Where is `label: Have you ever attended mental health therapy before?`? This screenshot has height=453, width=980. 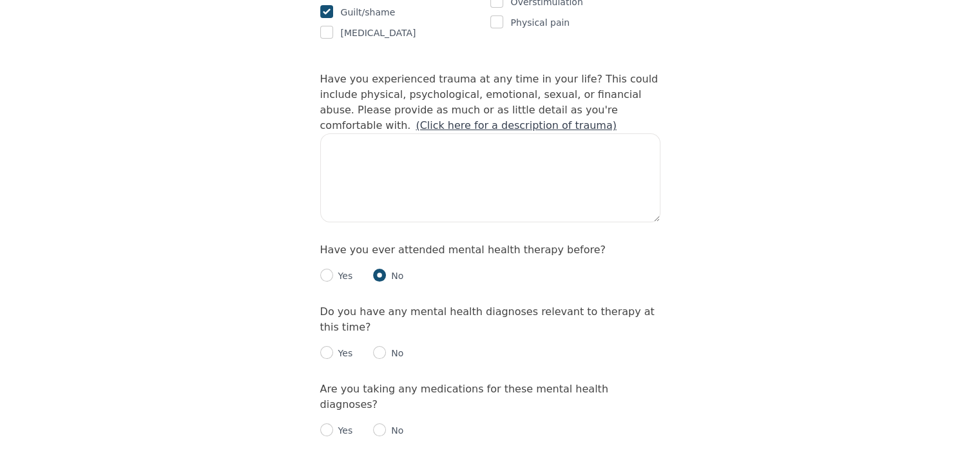
label: Have you ever attended mental health therapy before? is located at coordinates (462, 250).